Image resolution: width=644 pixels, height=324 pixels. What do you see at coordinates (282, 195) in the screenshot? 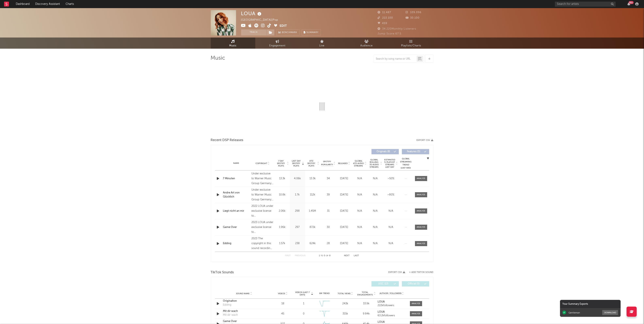
I see `div: 10.8k` at bounding box center [282, 195].